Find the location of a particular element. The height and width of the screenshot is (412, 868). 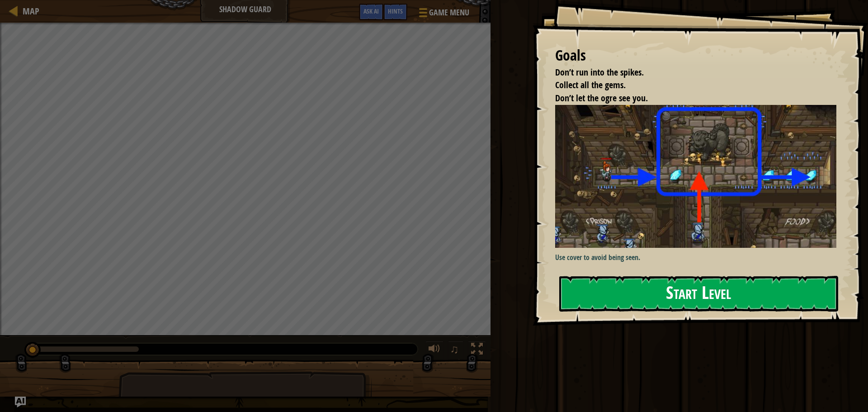

span: Map is located at coordinates (30, 11).